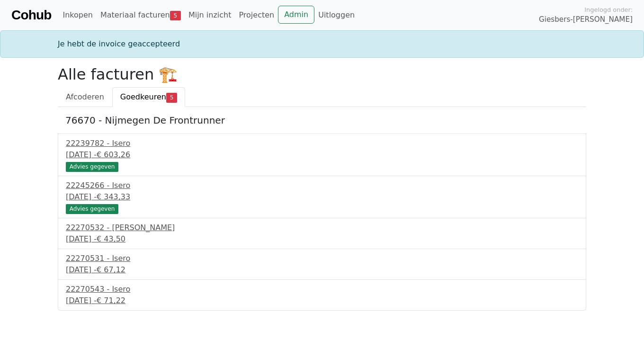  I want to click on span: € 67,12, so click(111, 269).